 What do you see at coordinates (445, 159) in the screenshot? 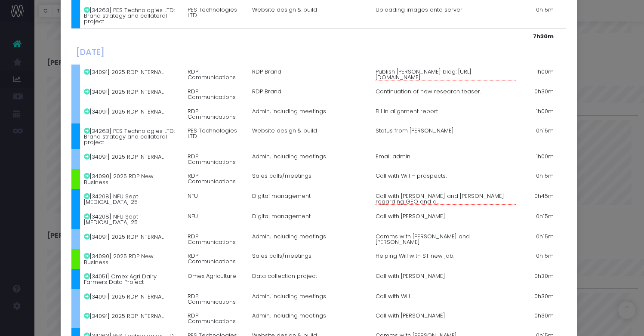
I see `td: Email admin` at bounding box center [445, 159].